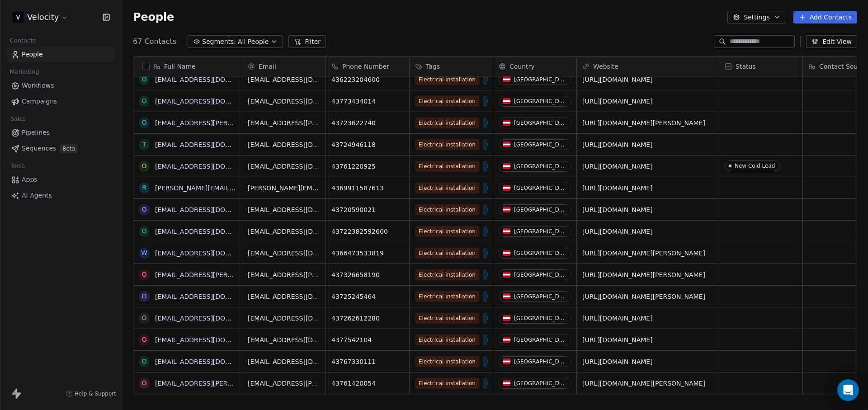  What do you see at coordinates (843, 66) in the screenshot?
I see `span: Contact Source` at bounding box center [843, 66].